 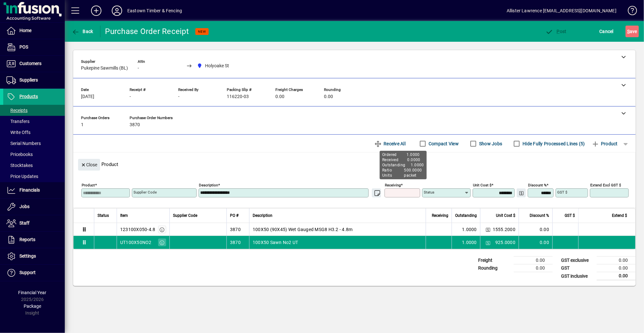 I want to click on span: 1555.2000, so click(x=504, y=229).